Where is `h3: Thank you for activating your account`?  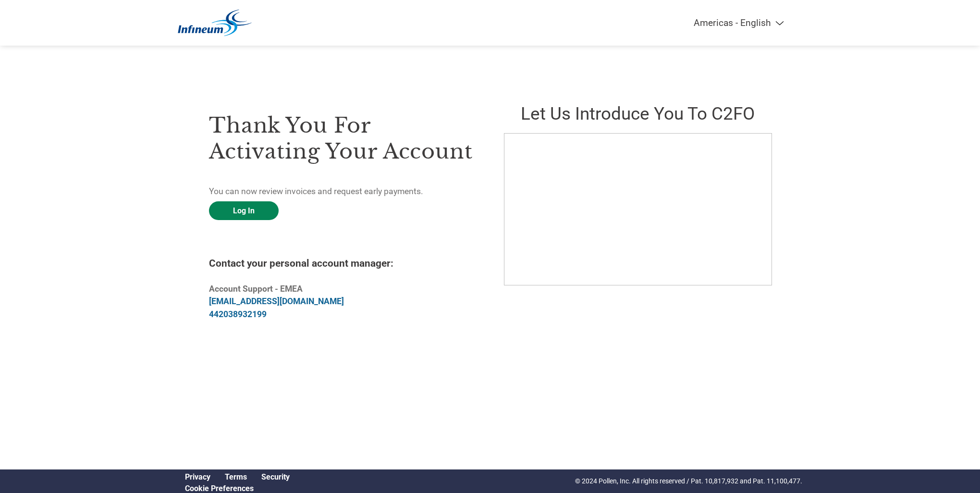
h3: Thank you for activating your account is located at coordinates (343, 138).